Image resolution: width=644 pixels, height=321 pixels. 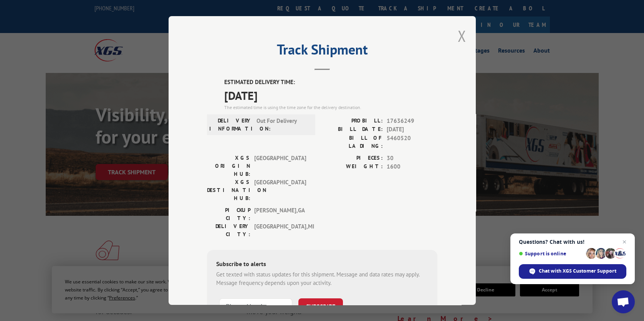 I want to click on span: 1600, so click(x=413, y=166).